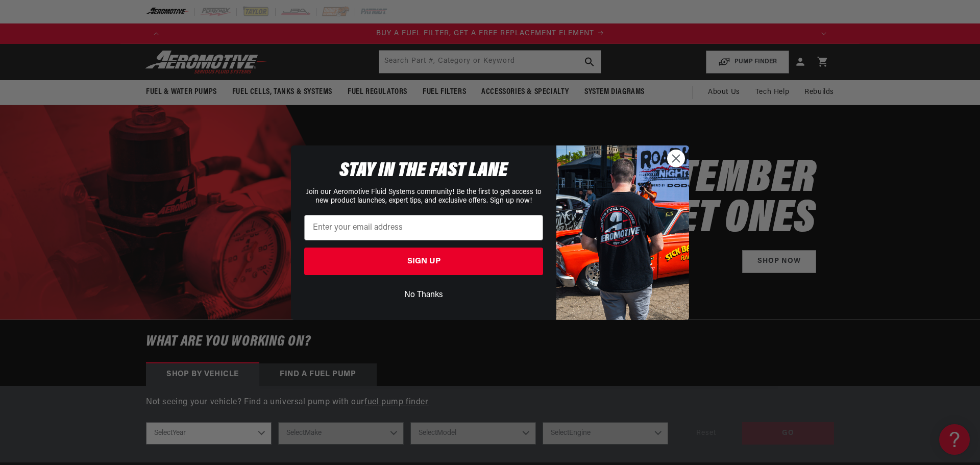 The image size is (980, 465). What do you see at coordinates (676, 158) in the screenshot?
I see `button: Close dialog` at bounding box center [676, 158].